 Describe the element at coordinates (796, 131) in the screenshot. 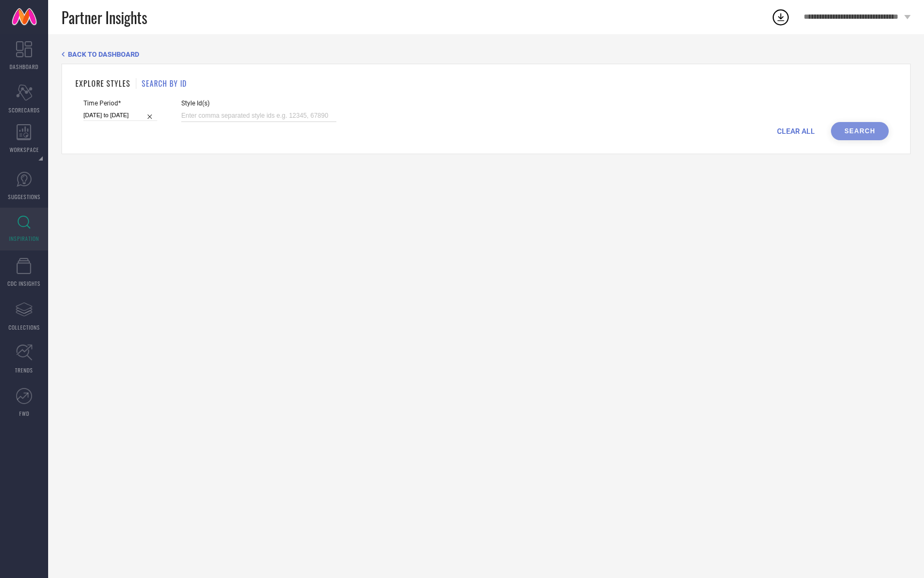

I see `span: CLEAR ALL` at that location.